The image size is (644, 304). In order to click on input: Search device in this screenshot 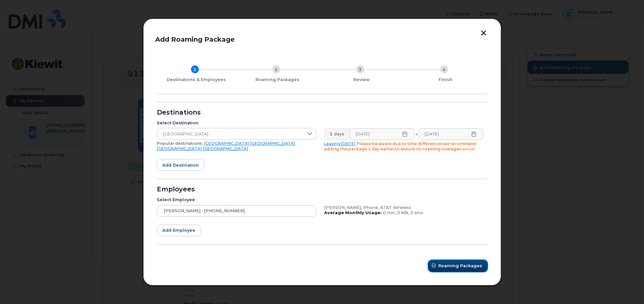, I will do `click(237, 211)`.